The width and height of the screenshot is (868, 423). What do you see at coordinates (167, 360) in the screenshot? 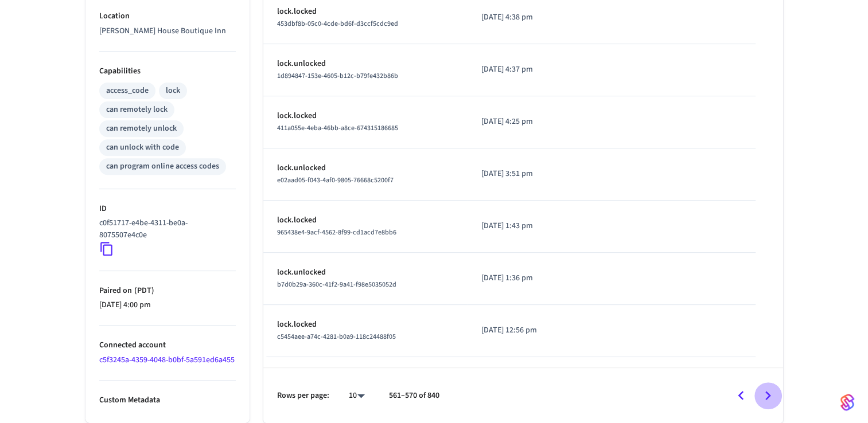
I see `a: c5f3245a-4359-4048-b0bf-5a591ed6a455` at bounding box center [167, 360].